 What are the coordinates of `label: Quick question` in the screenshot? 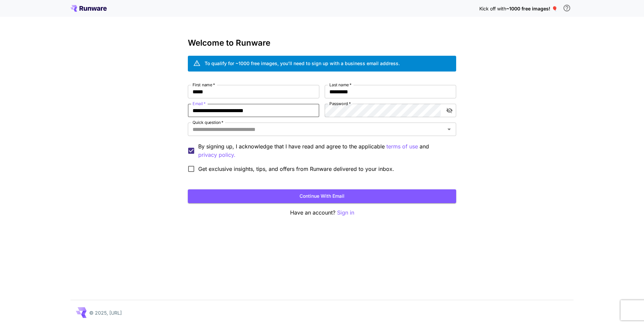 It's located at (208, 122).